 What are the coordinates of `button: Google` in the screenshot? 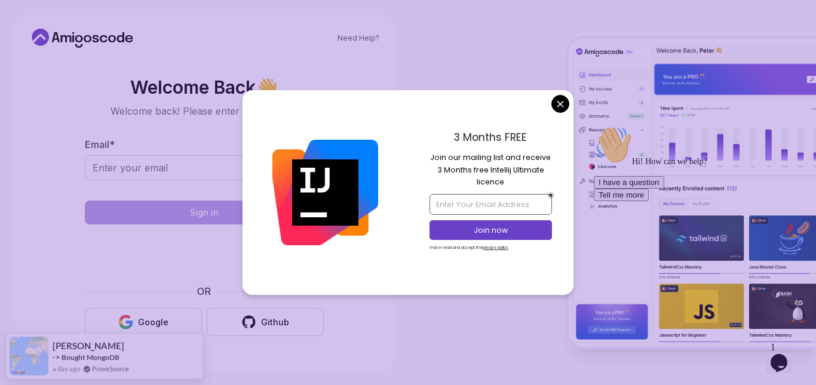 It's located at (143, 322).